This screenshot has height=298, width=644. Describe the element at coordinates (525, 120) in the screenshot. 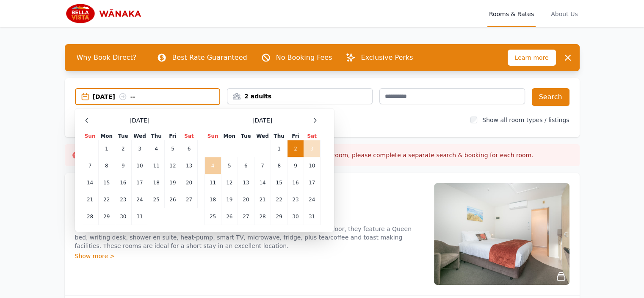

I see `label: Show all room types / listings` at that location.